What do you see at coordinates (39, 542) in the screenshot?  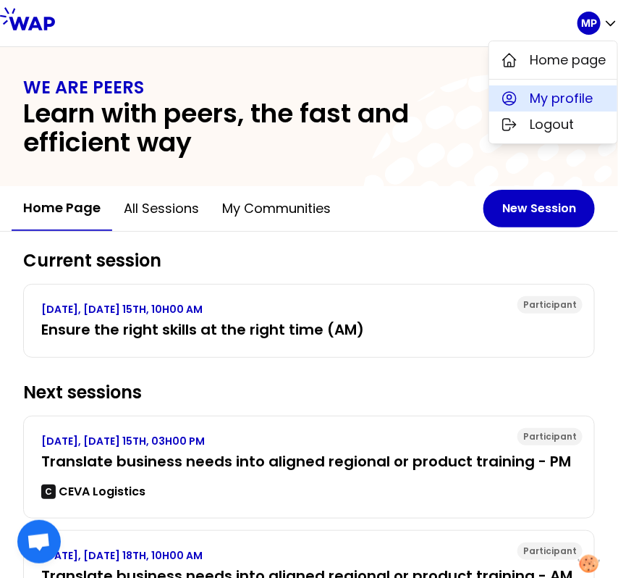 I see `div: Ouvrir le chat` at bounding box center [39, 542].